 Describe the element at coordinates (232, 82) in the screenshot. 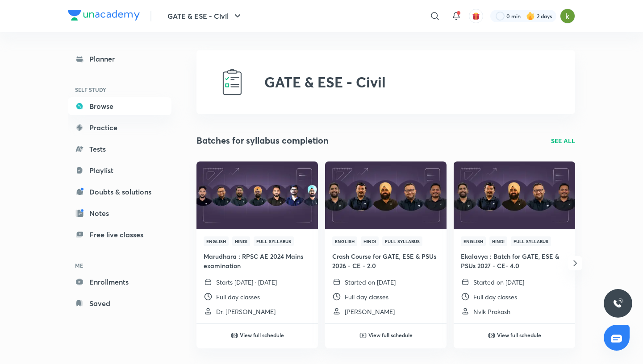

I see `img: GATE & ESE - Civil` at that location.